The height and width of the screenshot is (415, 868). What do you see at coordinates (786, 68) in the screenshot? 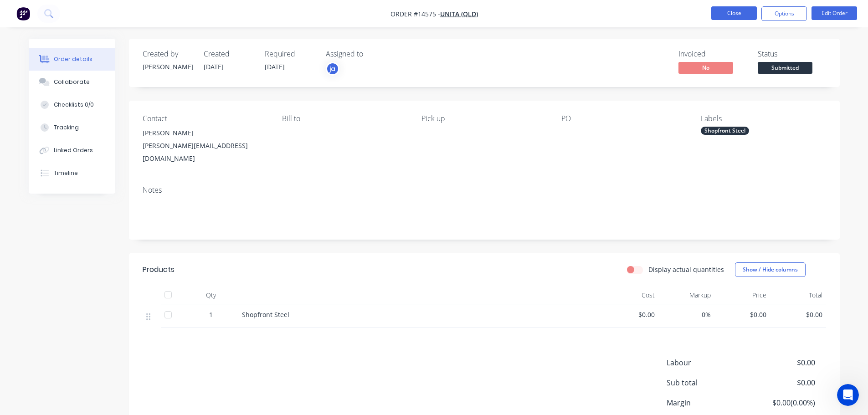
I see `span: Submitted` at bounding box center [786, 68].